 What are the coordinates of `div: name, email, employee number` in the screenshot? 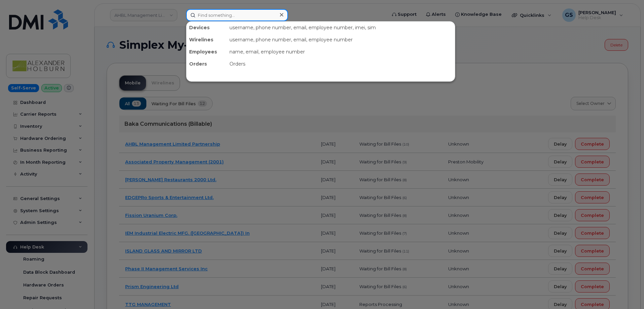 It's located at (341, 52).